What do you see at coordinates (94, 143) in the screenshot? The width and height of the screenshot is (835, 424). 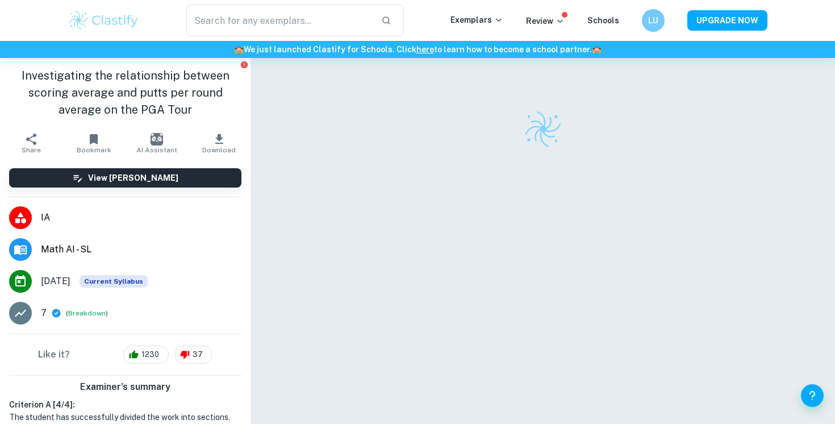 I see `button: Bookmark` at bounding box center [94, 143].